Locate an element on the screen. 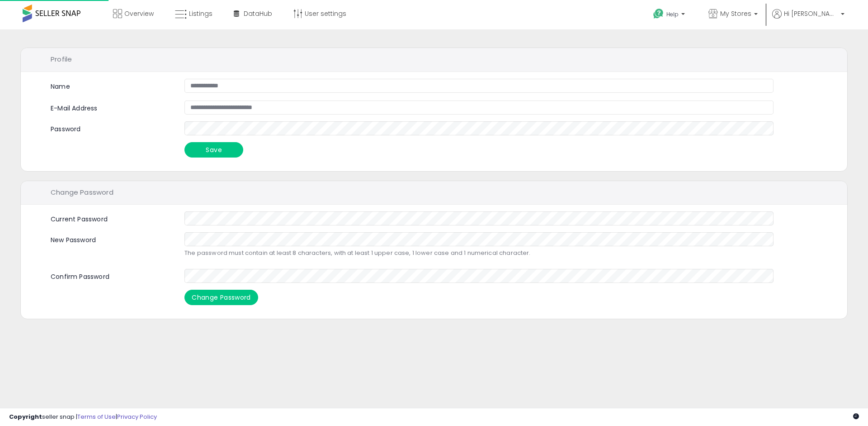 Image resolution: width=868 pixels, height=426 pixels. span: Listings is located at coordinates (201, 14).